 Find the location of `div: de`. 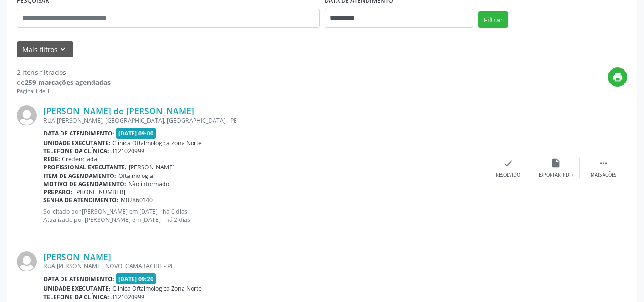

div: de is located at coordinates (63, 82).